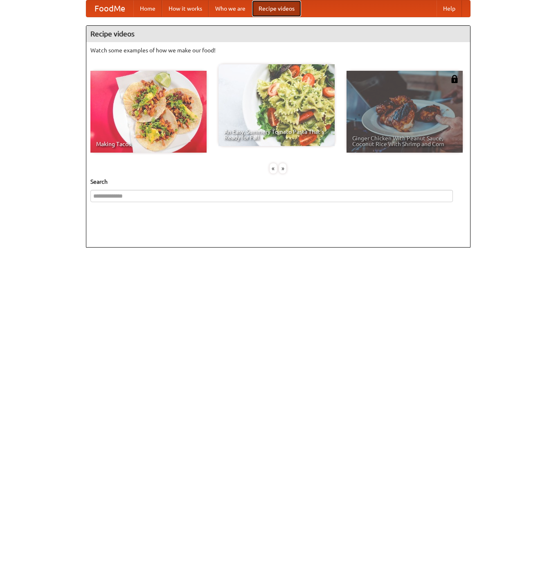  I want to click on a: Who we are, so click(230, 9).